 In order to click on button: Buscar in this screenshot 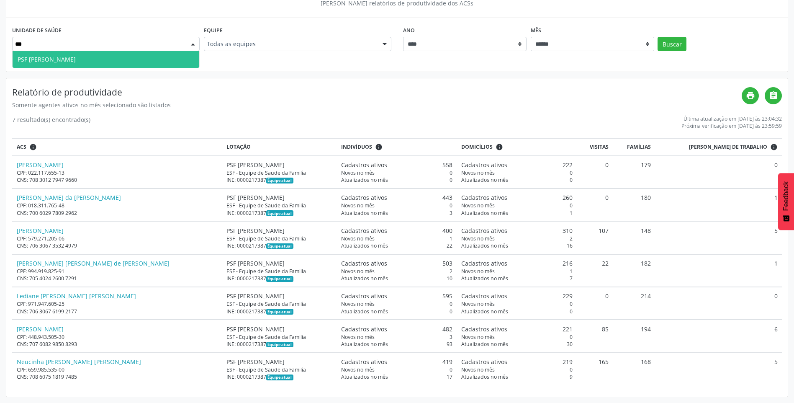, I will do `click(672, 44)`.